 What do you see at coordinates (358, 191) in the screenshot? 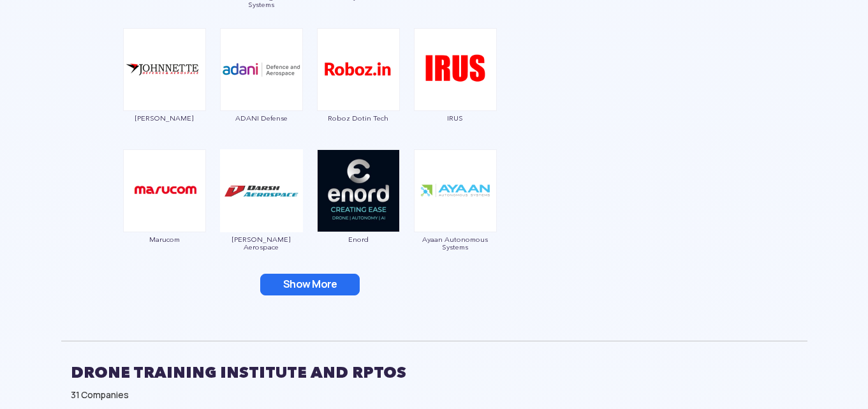
I see `img: ic_enord.png` at bounding box center [358, 191].